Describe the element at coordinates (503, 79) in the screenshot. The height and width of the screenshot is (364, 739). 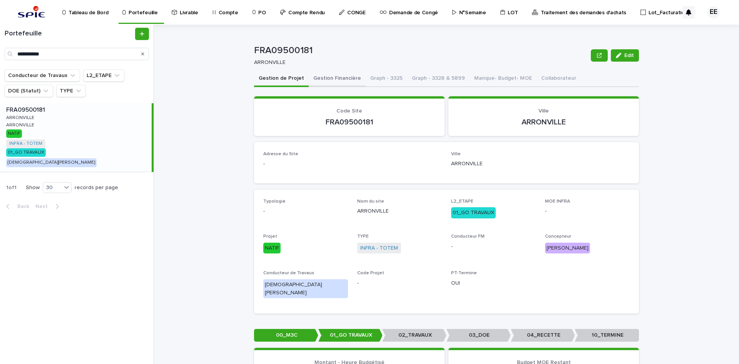
I see `button: Manque- Budget- MOE` at that location.